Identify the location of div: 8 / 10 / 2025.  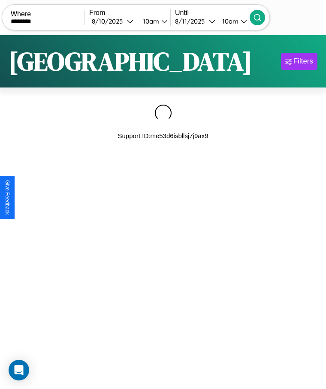
(109, 21).